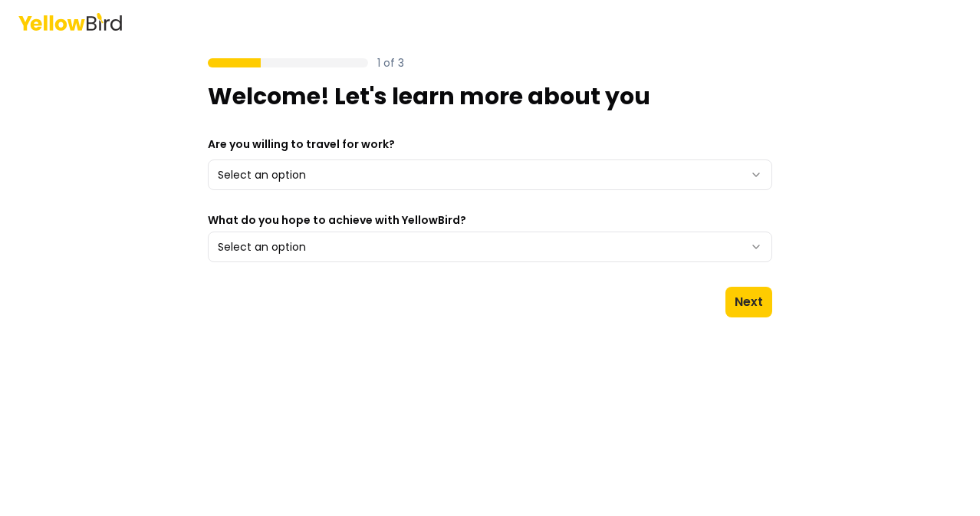 The image size is (980, 516). What do you see at coordinates (301, 144) in the screenshot?
I see `label: Are you willing to travel for work?` at bounding box center [301, 144].